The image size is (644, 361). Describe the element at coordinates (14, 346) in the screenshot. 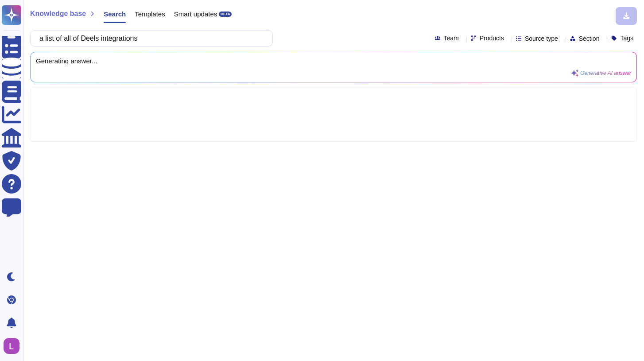

I see `button: user` at that location.